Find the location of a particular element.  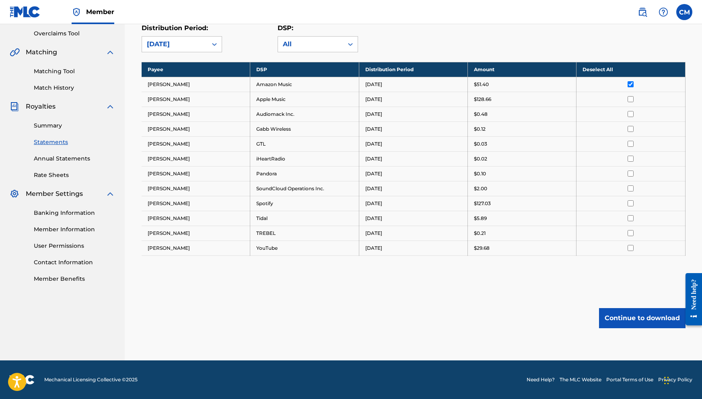

td: YouTube is located at coordinates (304, 248).